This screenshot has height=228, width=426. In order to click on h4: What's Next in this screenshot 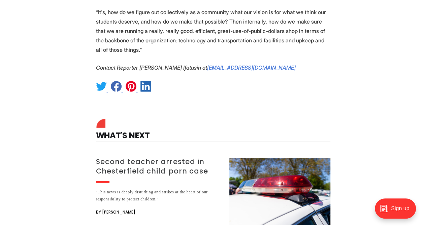, I will do `click(213, 131)`.